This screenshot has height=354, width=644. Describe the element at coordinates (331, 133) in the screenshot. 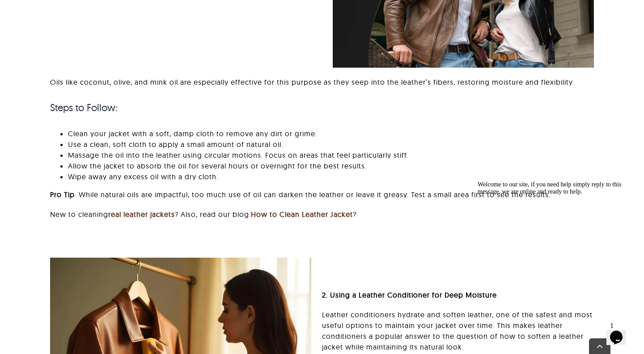

I see `li: Clean your jacket with a soft, damp cloth to remove any dirt or grime.` at that location.